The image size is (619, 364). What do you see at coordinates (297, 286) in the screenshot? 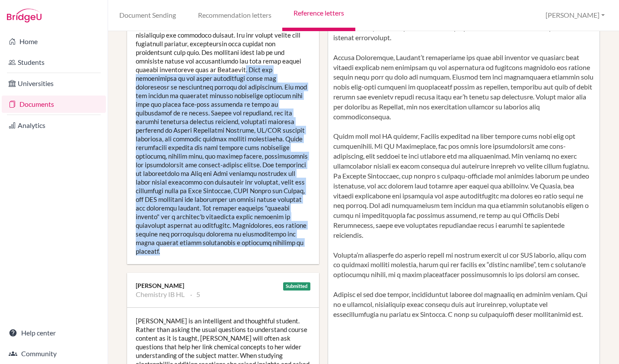
I see `div: Submitted` at bounding box center [297, 286].